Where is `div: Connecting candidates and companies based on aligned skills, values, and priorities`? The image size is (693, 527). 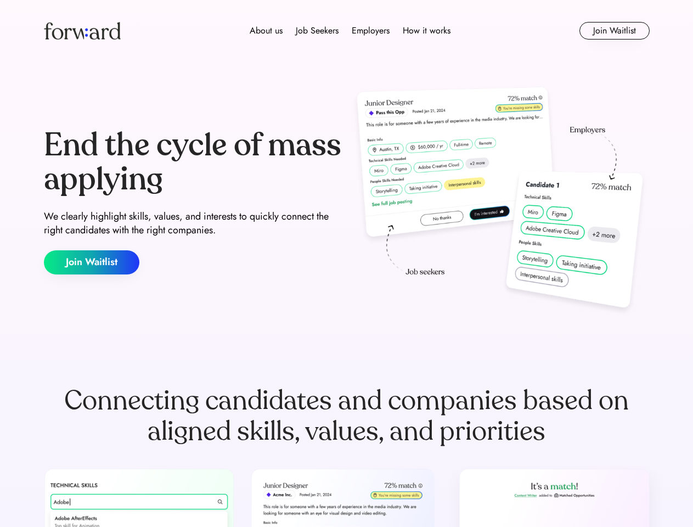
div: Connecting candidates and companies based on aligned skills, values, and priorities is located at coordinates (347, 416).